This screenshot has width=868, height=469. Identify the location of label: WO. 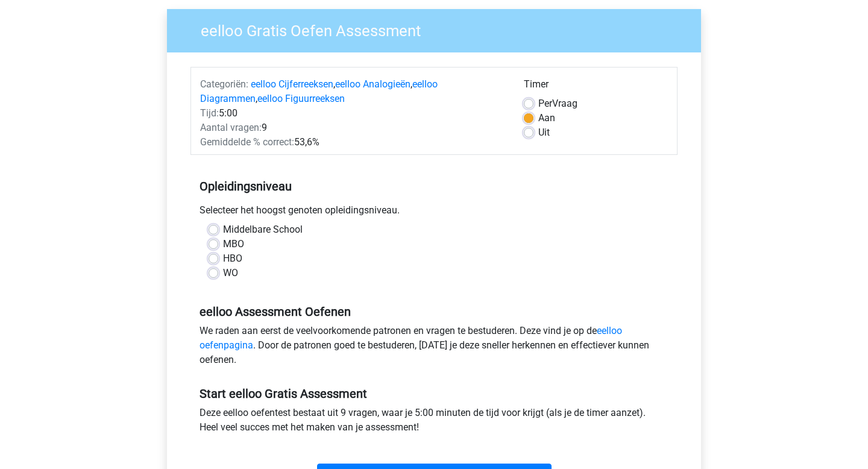
(230, 273).